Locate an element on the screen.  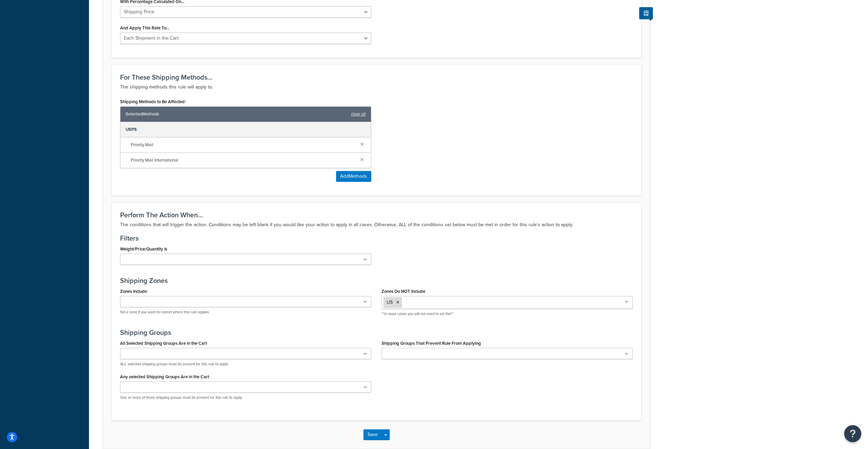
p: One or more of these shipping groups must be present for this rule to apply is located at coordinates (246, 397).